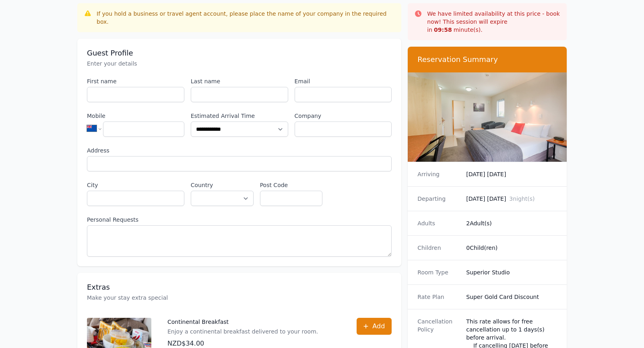  Describe the element at coordinates (239, 220) in the screenshot. I see `label: Personal Requests` at that location.